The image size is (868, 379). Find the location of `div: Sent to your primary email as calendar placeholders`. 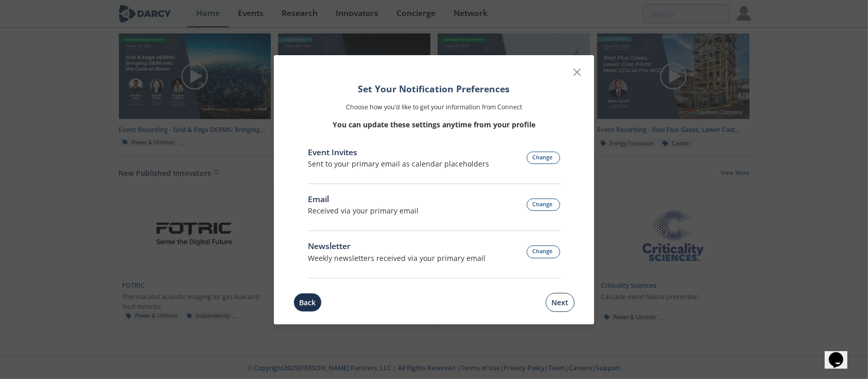

div: Sent to your primary email as calendar placeholders is located at coordinates (398, 163).